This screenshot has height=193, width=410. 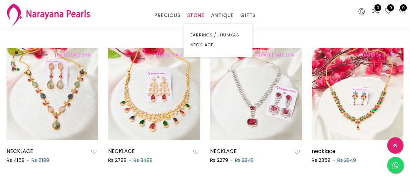 What do you see at coordinates (222, 15) in the screenshot?
I see `a: ANTIQUE` at bounding box center [222, 15].